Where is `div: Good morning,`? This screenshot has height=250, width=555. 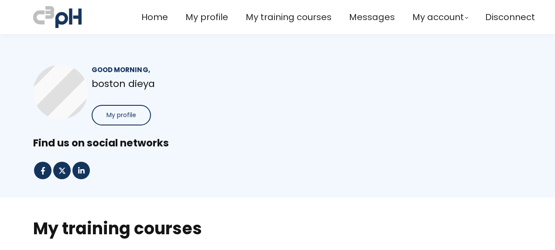 div: Good morning, is located at coordinates (177, 69).